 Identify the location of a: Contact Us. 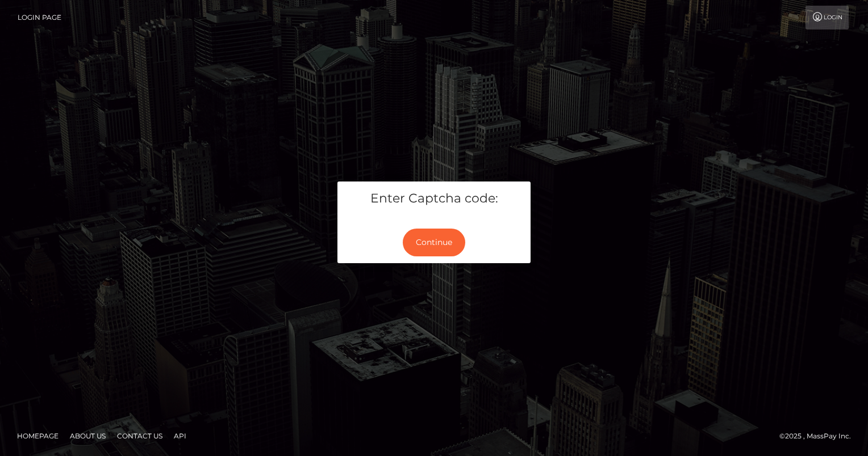
(139, 436).